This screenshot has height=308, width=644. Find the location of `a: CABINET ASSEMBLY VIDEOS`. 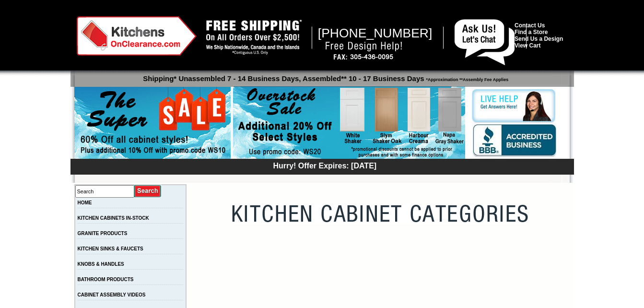

a: CABINET ASSEMBLY VIDEOS is located at coordinates (112, 294).